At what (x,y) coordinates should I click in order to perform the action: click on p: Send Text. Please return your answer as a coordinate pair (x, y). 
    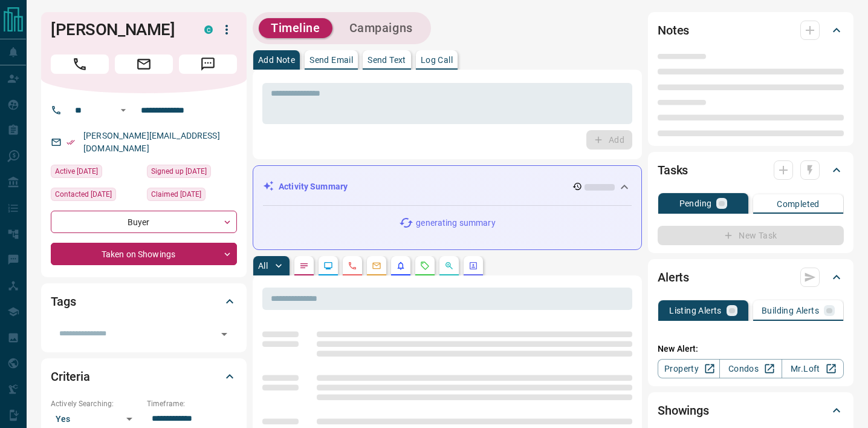
    Looking at the image, I should click on (387, 60).